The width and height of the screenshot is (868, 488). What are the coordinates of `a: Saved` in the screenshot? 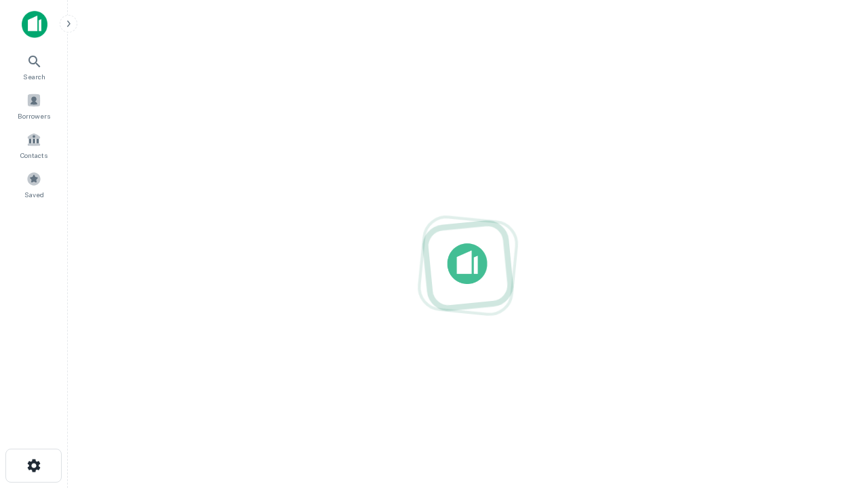 It's located at (34, 184).